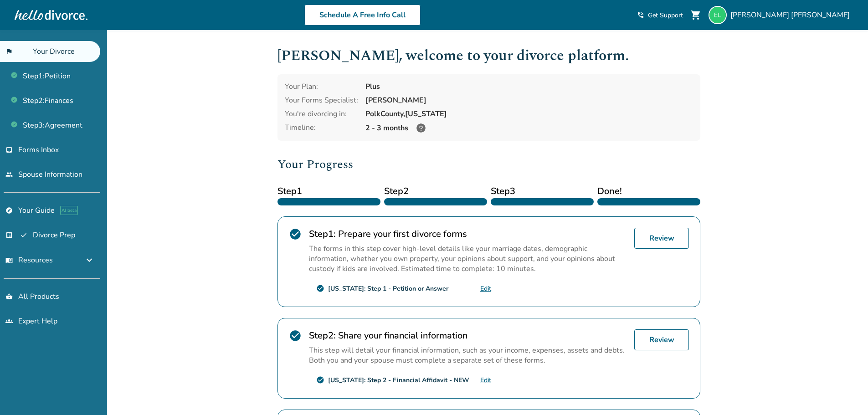 The height and width of the screenshot is (415, 868). I want to click on div: 2 - 3 months, so click(529, 128).